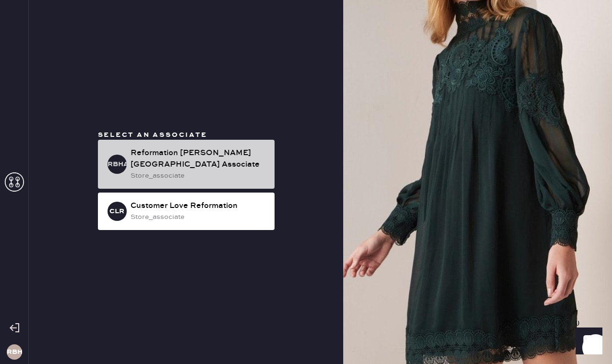  Describe the element at coordinates (14, 352) in the screenshot. I see `h3: RBH` at that location.